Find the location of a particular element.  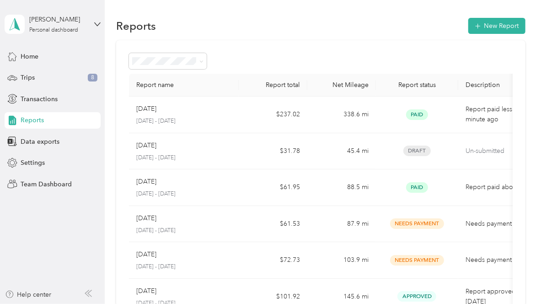

td: $61.53 is located at coordinates (273, 224).